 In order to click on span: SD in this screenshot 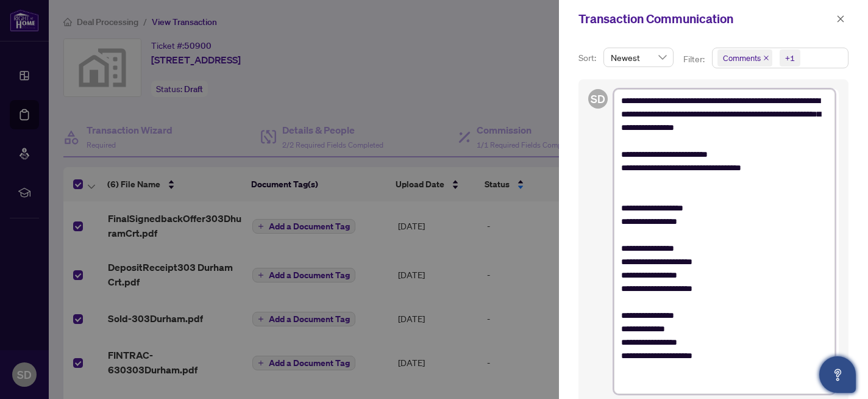, I will do `click(598, 99)`.